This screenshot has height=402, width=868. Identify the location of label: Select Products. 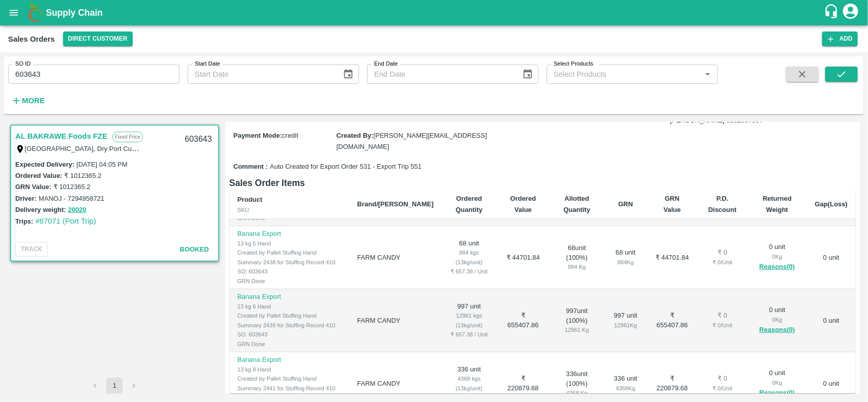
(574, 64).